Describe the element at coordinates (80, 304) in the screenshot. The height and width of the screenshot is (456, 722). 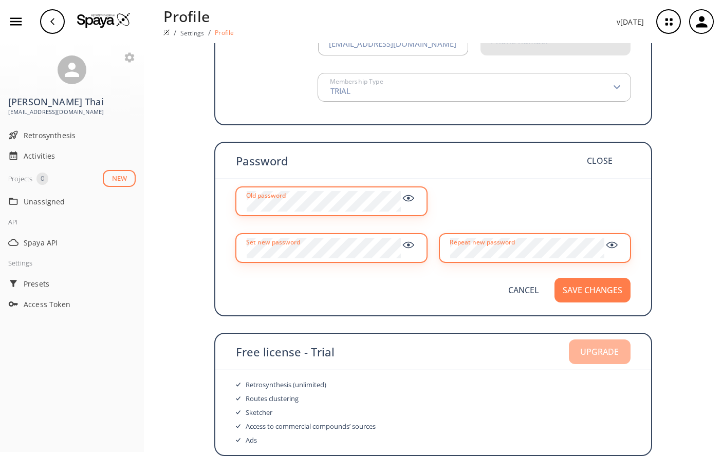
I see `span: Access Token` at that location.